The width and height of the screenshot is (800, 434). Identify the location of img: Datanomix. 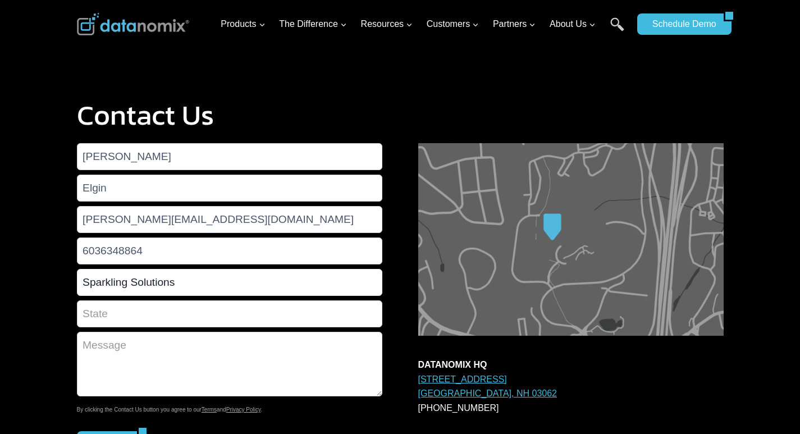
(133, 24).